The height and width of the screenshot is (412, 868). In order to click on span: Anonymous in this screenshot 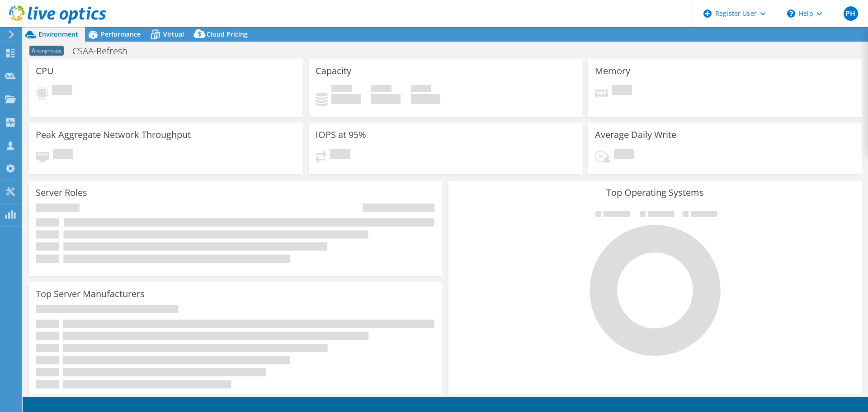, I will do `click(46, 51)`.